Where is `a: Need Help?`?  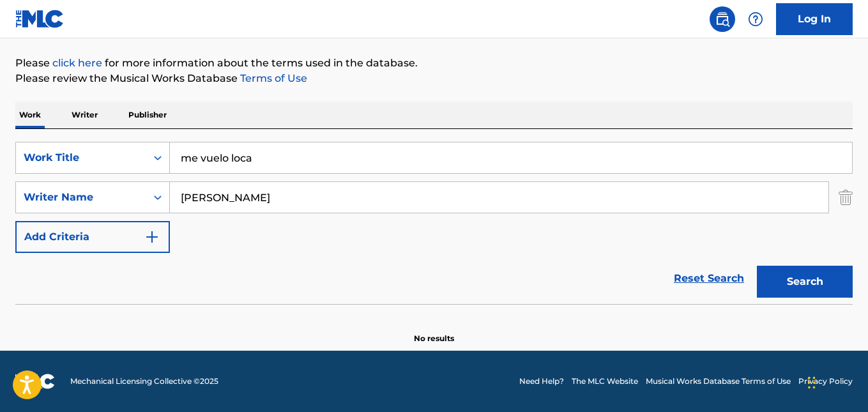
a: Need Help? is located at coordinates (542, 382).